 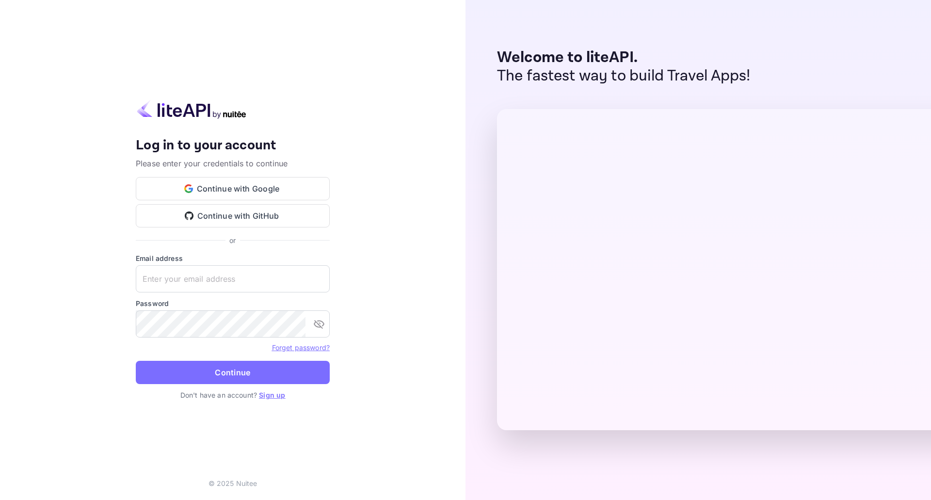 What do you see at coordinates (624, 76) in the screenshot?
I see `p: The fastest way to build Travel Apps!` at bounding box center [624, 76].